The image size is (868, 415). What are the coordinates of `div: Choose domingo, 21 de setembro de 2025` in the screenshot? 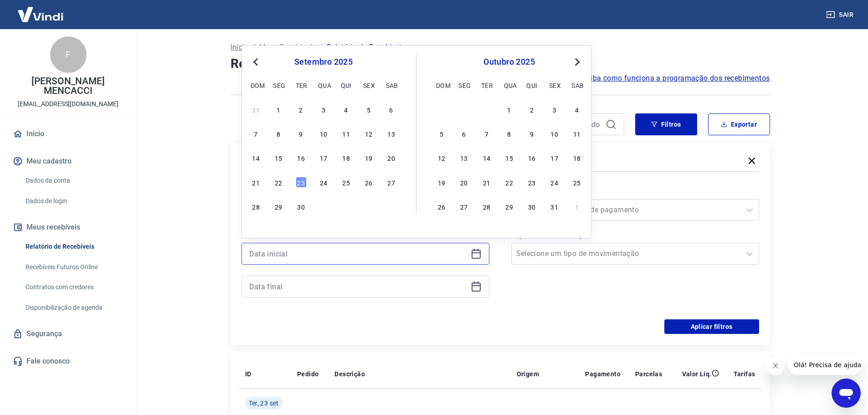 It's located at (256, 182).